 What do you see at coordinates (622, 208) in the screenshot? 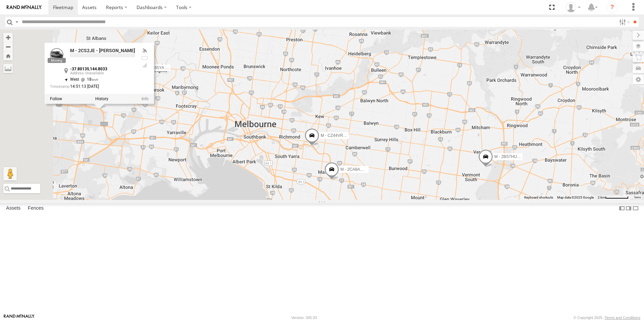
I see `label: Dock Summary Table to the Left` at bounding box center [622, 208].